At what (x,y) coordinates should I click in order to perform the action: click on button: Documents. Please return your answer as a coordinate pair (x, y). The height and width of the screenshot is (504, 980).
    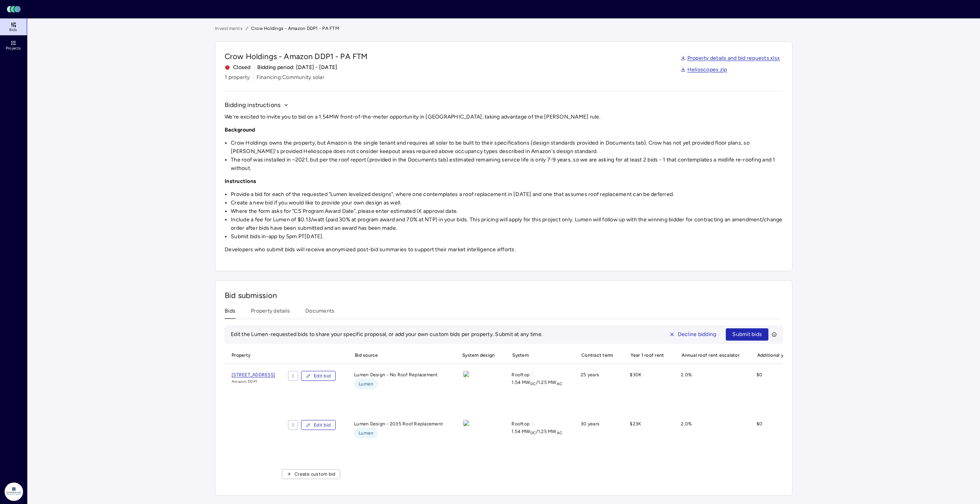
    Looking at the image, I should click on (320, 312).